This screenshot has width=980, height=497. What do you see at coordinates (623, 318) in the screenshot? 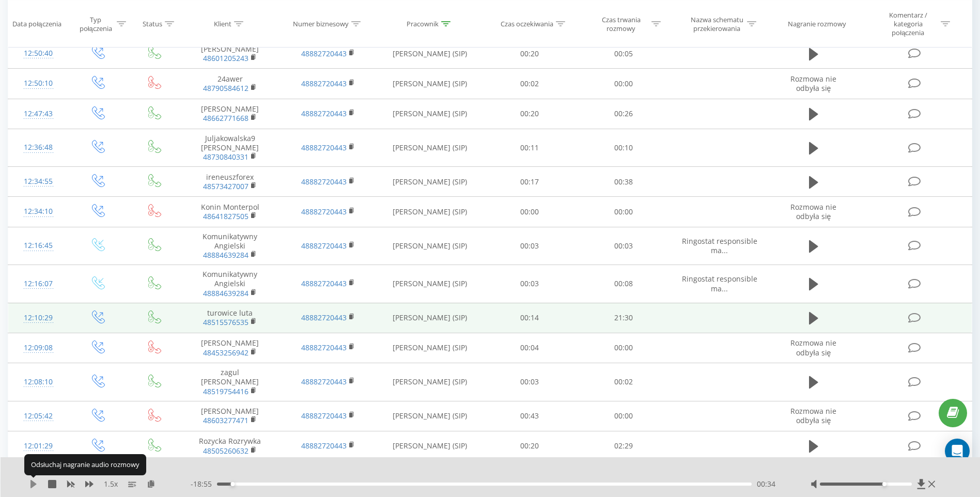
I see `td: 21:30` at bounding box center [623, 318].